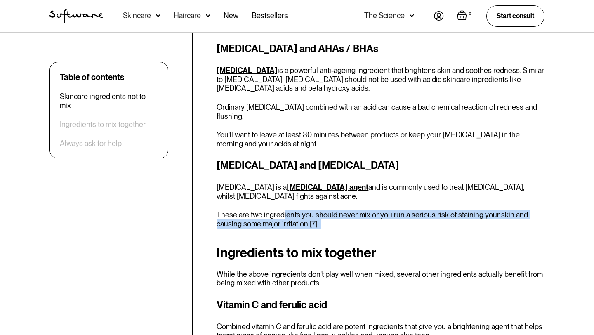 Image resolution: width=594 pixels, height=335 pixels. What do you see at coordinates (380, 278) in the screenshot?
I see `p: While the above ingredients don't play well when mixed, several other ingredients actually benefi...` at bounding box center [380, 278].